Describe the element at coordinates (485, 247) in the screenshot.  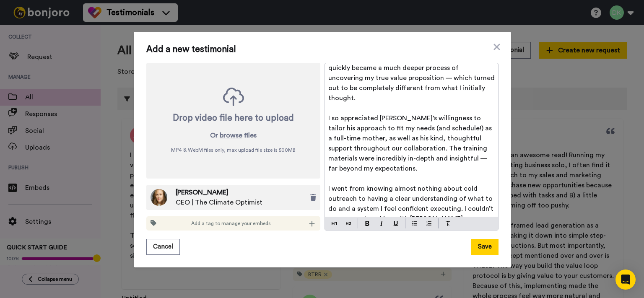
I see `button: Save` at that location.